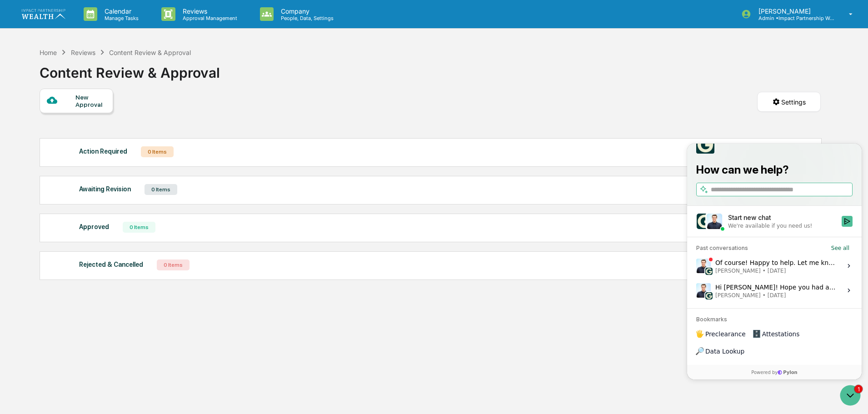 This screenshot has width=868, height=414. Describe the element at coordinates (34, 190) in the screenshot. I see `a: 🖐️Preclearance` at that location.